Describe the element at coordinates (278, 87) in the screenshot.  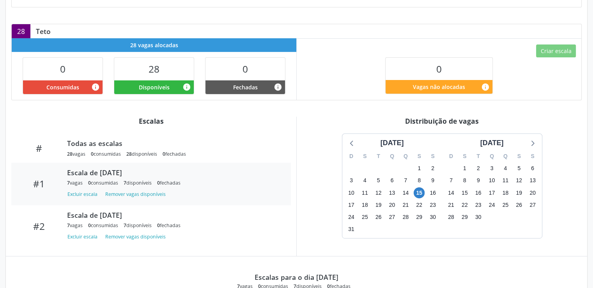
I see `i: Vagas alocadas e sem marcações associadas que tiveram sua disponibilidade fechada` at that location.